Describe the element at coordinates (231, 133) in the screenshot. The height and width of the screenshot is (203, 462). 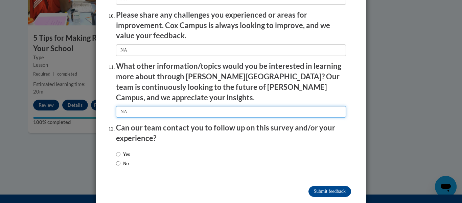
I see `p: Can our team contact you to follow up on this survey and/or your experience?` at that location.